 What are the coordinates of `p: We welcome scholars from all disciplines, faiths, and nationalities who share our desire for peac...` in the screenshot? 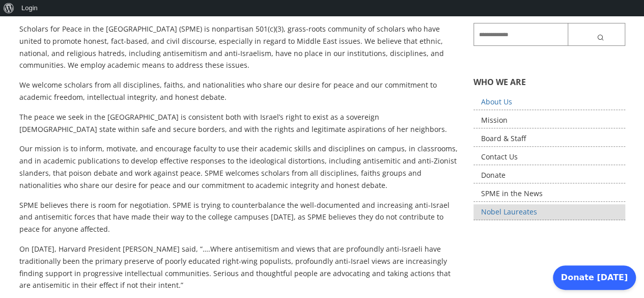 It's located at (239, 91).